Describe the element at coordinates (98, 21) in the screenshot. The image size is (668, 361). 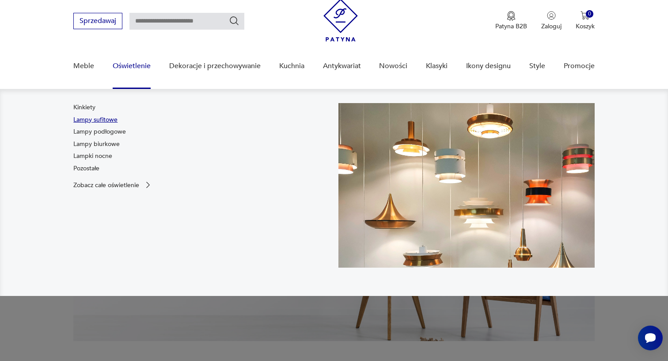
I see `button: Sprzedawaj` at that location.